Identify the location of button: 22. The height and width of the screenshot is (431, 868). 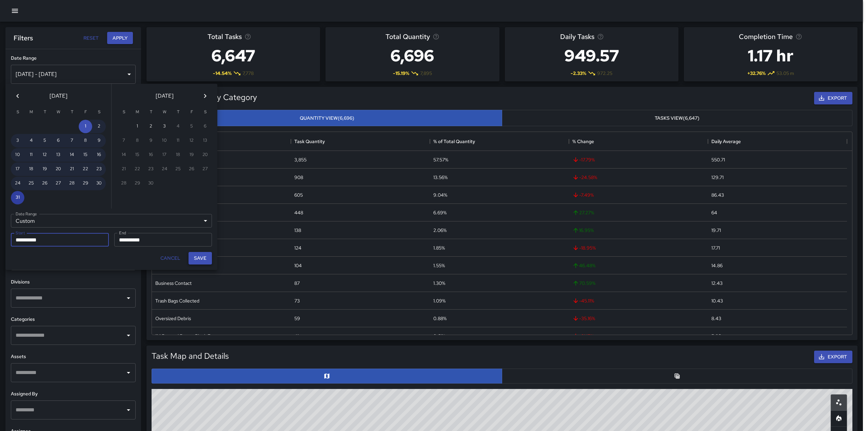
(86, 169).